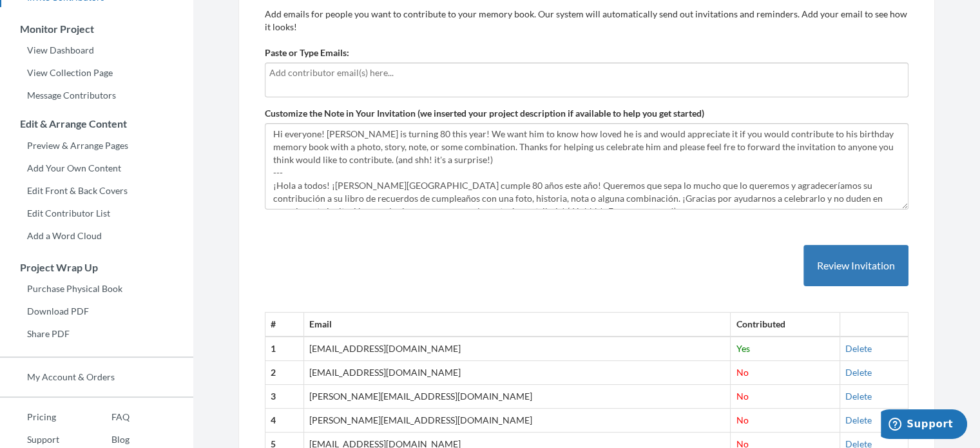  Describe the element at coordinates (285, 397) in the screenshot. I see `th: 3` at that location.